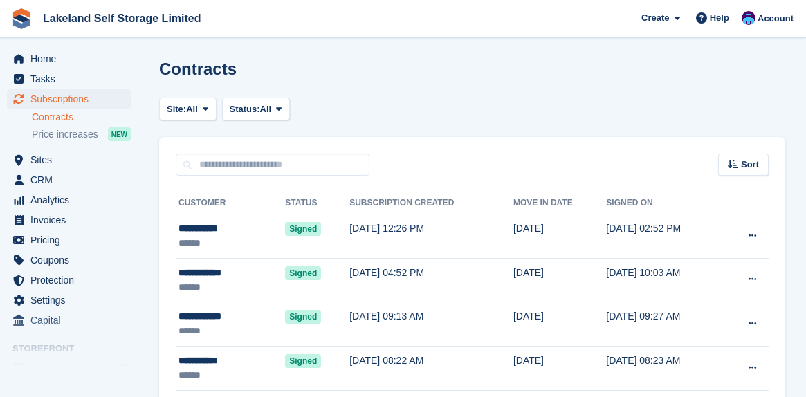  What do you see at coordinates (72, 240) in the screenshot?
I see `span: Pricing` at bounding box center [72, 240].